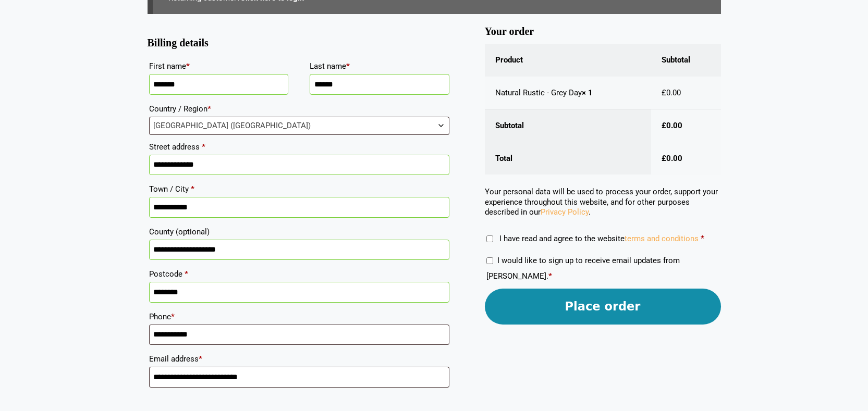 Image resolution: width=868 pixels, height=411 pixels. I want to click on p: Your personal data will be used to process your order, support your experience throughout this we..., so click(603, 202).